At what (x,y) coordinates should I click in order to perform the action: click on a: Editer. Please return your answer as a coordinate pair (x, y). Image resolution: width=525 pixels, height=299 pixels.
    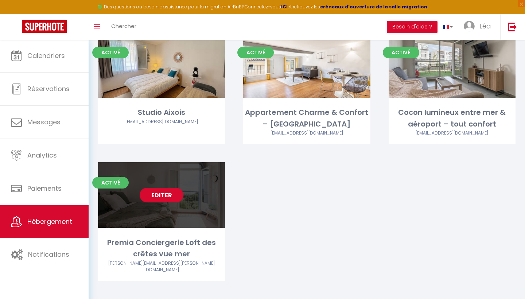
    Looking at the image, I should click on (162, 195).